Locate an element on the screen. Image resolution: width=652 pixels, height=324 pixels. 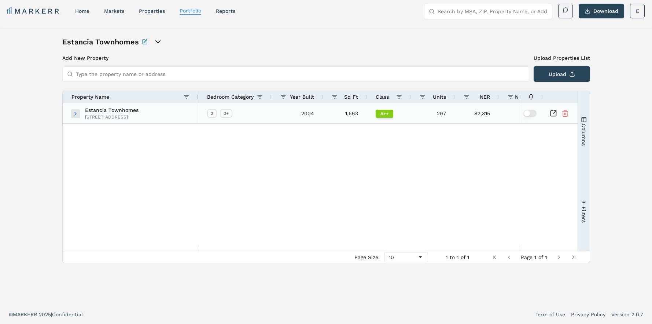
div: Next Page is located at coordinates (559, 257).